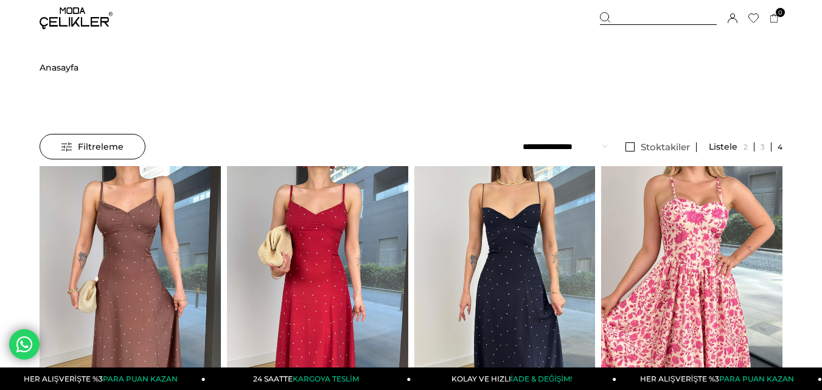 The height and width of the screenshot is (390, 822). I want to click on span: Anasayfa, so click(59, 68).